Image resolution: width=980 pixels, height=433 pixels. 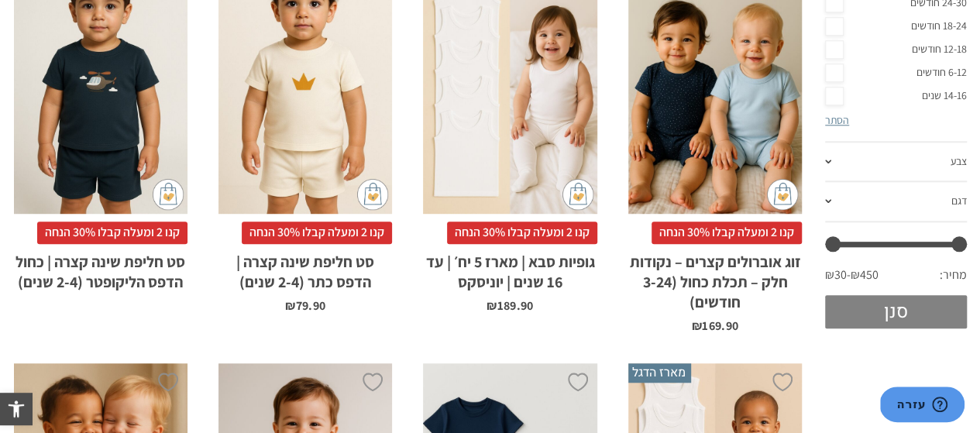 What do you see at coordinates (895, 73) in the screenshot?
I see `a: 6-12 חודשים` at bounding box center [895, 73].